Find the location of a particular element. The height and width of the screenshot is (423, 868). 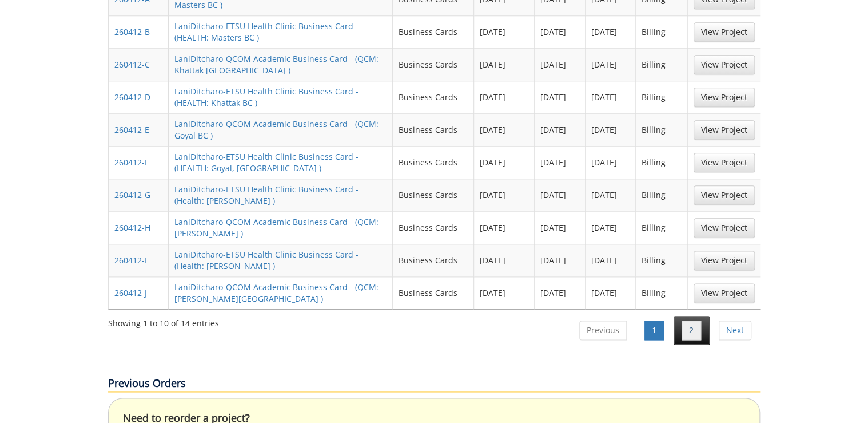

a: 2 is located at coordinates (691, 330).